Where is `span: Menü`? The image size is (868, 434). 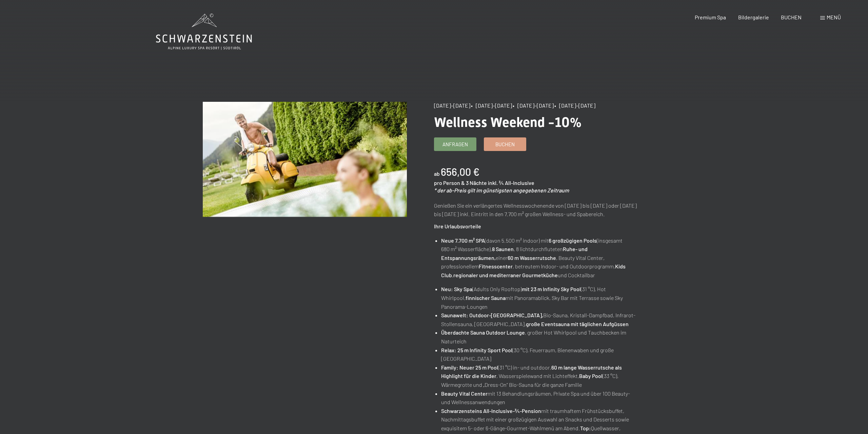 span: Menü is located at coordinates (833, 17).